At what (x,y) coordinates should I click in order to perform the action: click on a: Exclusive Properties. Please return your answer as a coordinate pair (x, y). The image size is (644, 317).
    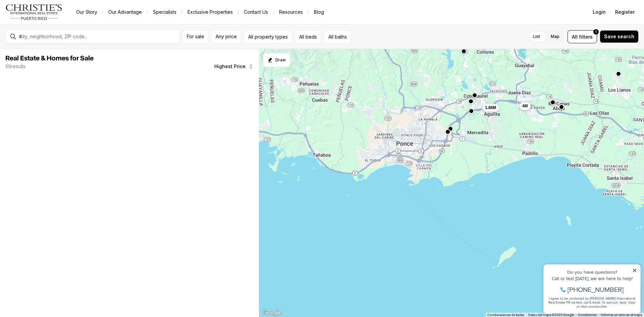
    Looking at the image, I should click on (210, 12).